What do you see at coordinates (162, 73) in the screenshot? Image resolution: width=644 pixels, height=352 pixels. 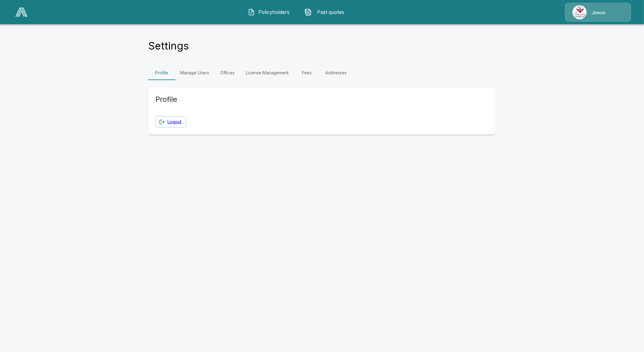 I see `a: Profile` at bounding box center [162, 73].